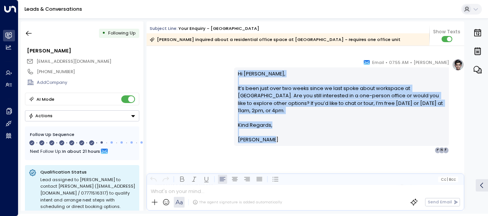 The image size is (488, 216). Describe the element at coordinates (448, 179) in the screenshot. I see `button: Cc|Bcc` at that location.